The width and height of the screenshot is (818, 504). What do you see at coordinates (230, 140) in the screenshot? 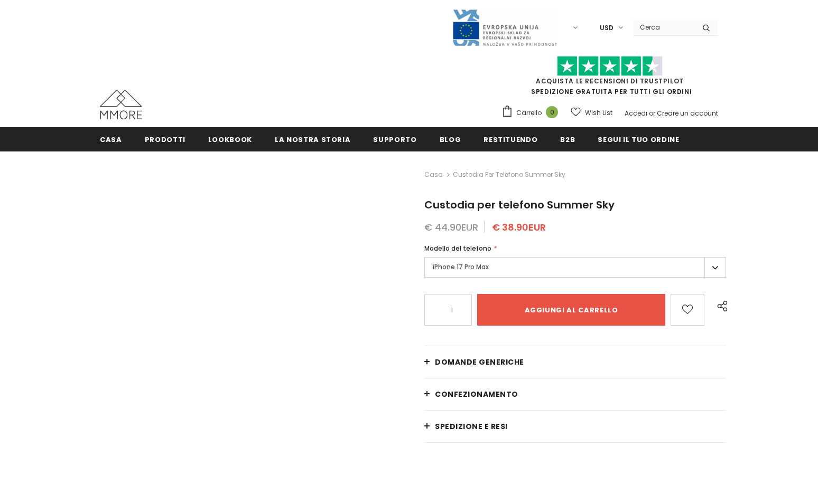
I see `span: Lookbook` at bounding box center [230, 140].